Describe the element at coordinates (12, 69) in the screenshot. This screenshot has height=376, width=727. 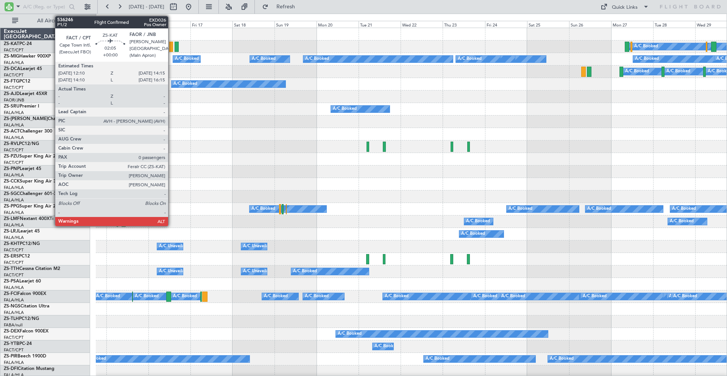
I see `span: ZS-DCA` at that location.